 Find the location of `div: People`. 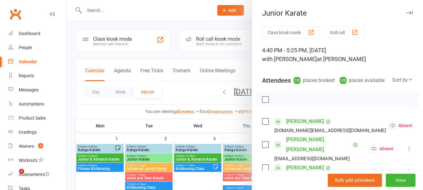

div: People is located at coordinates (25, 48).